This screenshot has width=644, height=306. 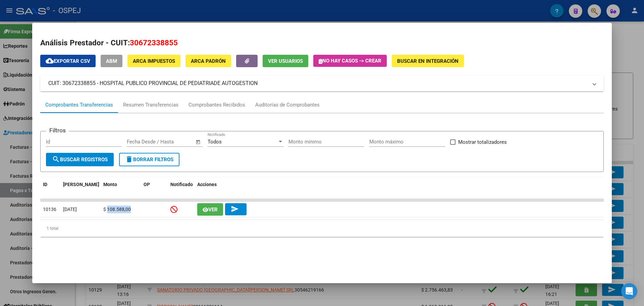 What do you see at coordinates (110, 184) in the screenshot?
I see `span: Monto` at bounding box center [110, 184].